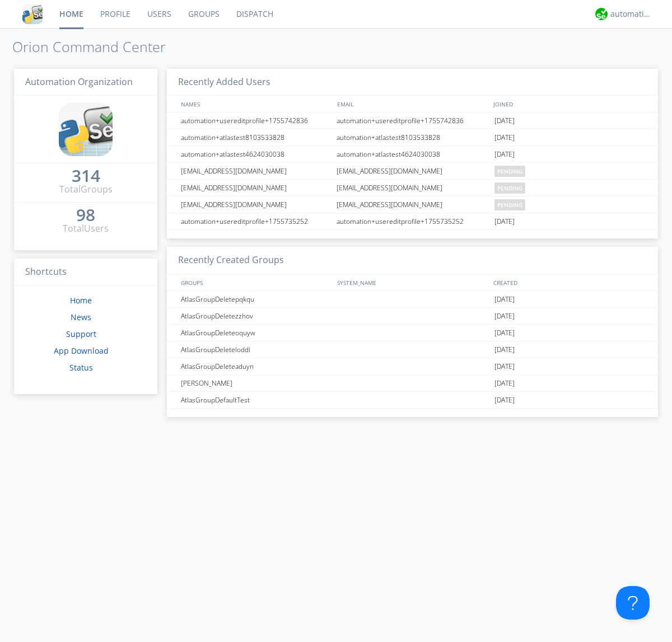 The width and height of the screenshot is (672, 642). Describe the element at coordinates (81, 334) in the screenshot. I see `a: Support` at that location.